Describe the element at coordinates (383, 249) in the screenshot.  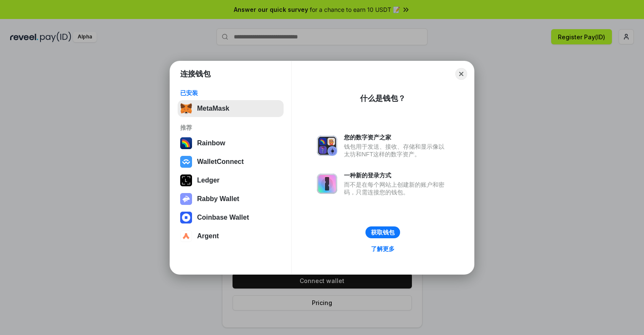
I see `a: 了解更多` at that location.